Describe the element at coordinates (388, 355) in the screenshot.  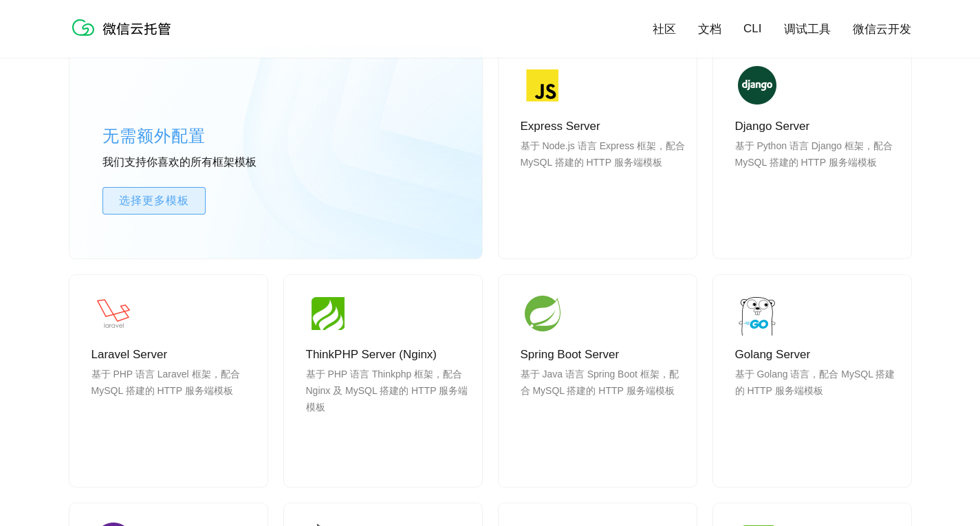
I see `p: ThinkPHP Server (Nginx)` at that location.